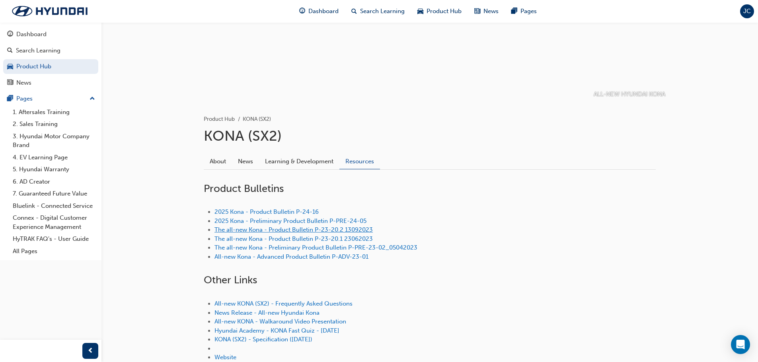  What do you see at coordinates (24, 83) in the screenshot?
I see `div: News` at bounding box center [24, 83].